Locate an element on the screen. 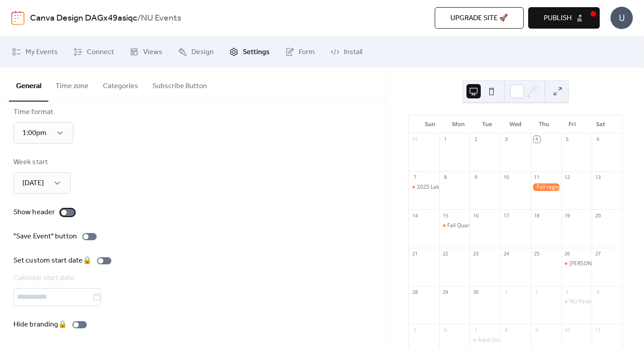 The width and height of the screenshot is (644, 348). div: 23 is located at coordinates (476, 254).